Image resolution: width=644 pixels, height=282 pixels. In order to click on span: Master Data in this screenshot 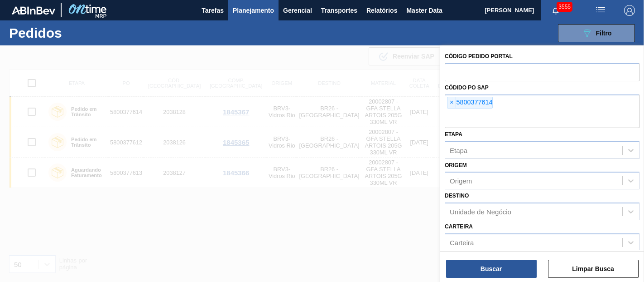, I will do `click(424, 10)`.